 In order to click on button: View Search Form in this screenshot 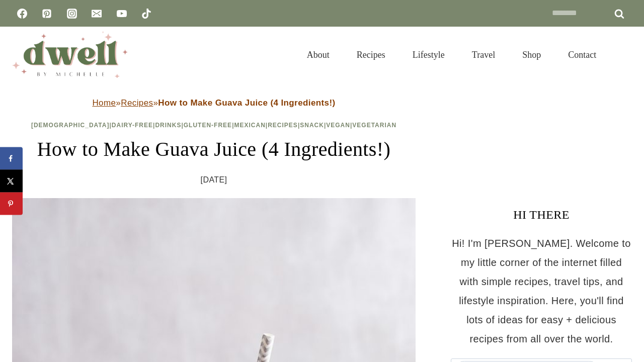, I will do `click(623, 55)`.